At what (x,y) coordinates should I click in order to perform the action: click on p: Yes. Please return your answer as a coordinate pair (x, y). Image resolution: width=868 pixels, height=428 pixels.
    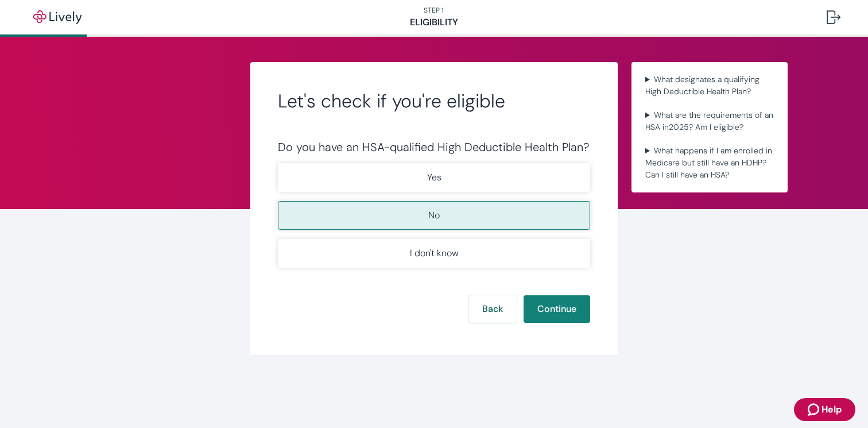
    Looking at the image, I should click on (434, 178).